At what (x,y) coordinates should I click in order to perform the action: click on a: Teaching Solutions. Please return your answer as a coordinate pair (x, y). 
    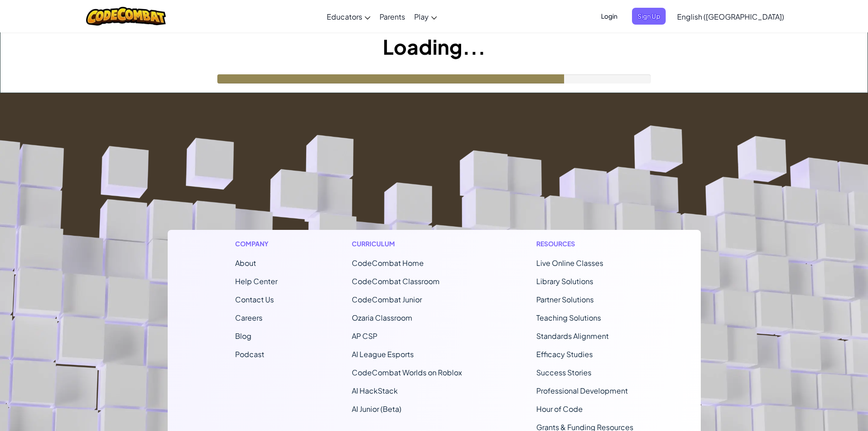
    Looking at the image, I should click on (569, 317).